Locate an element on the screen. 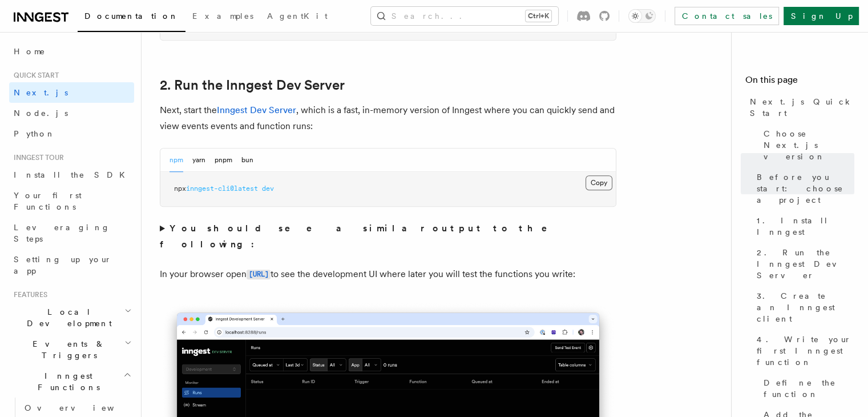  span: Choose Next.js version is located at coordinates (808, 145).